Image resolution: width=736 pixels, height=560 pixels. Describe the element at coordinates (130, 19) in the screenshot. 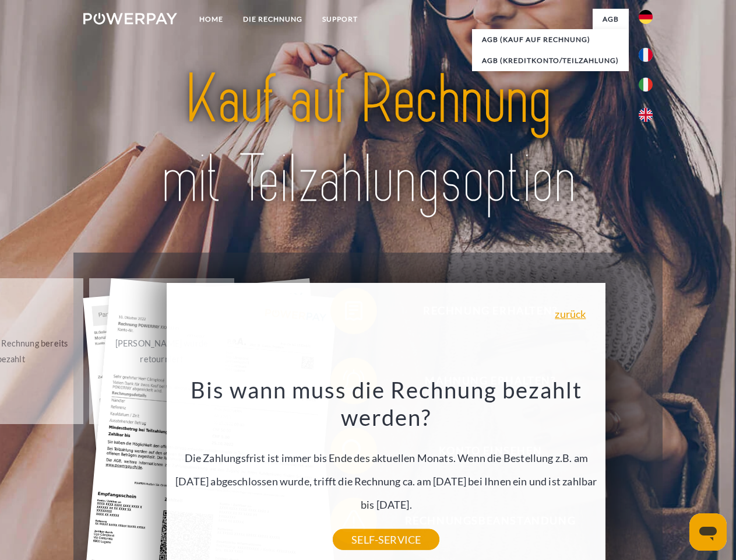

I see `img: logo-powerpay-white.svg` at that location.